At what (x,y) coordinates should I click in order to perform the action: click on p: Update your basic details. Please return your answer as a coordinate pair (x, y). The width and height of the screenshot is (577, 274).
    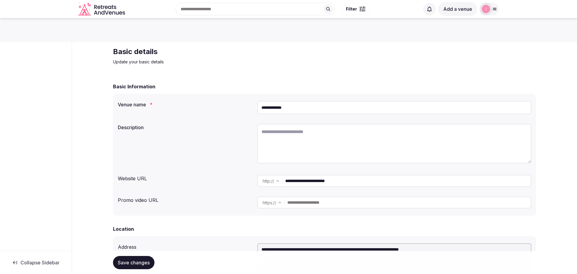
    Looking at the image, I should click on (214, 62).